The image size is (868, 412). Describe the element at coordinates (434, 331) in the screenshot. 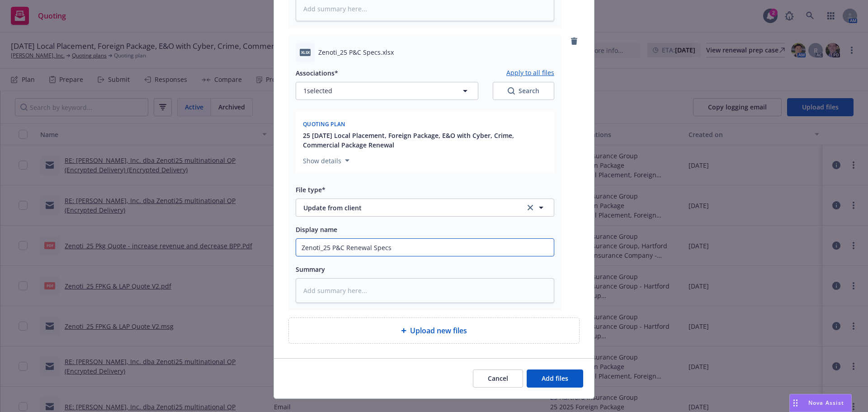

I see `div: Upload new files` at that location.